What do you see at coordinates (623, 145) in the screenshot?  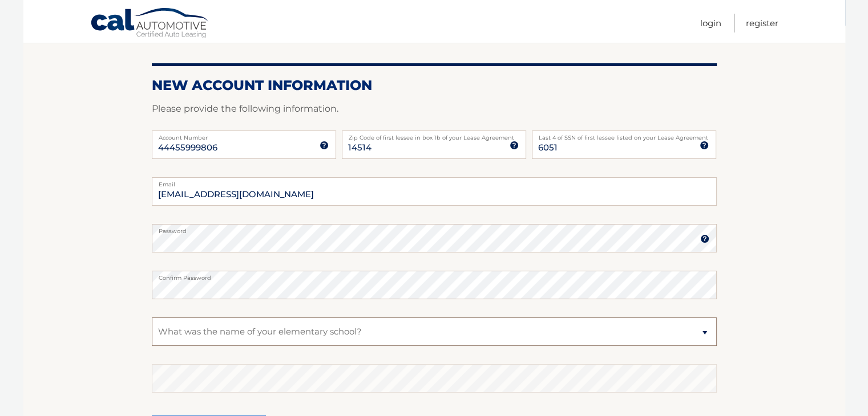 I see `input: SSN or EIN (last 4 digits only)` at bounding box center [623, 145].